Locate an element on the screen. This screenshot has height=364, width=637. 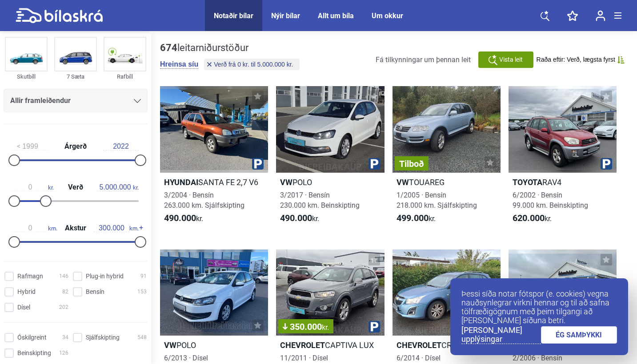
span: 202 is located at coordinates (63, 308).